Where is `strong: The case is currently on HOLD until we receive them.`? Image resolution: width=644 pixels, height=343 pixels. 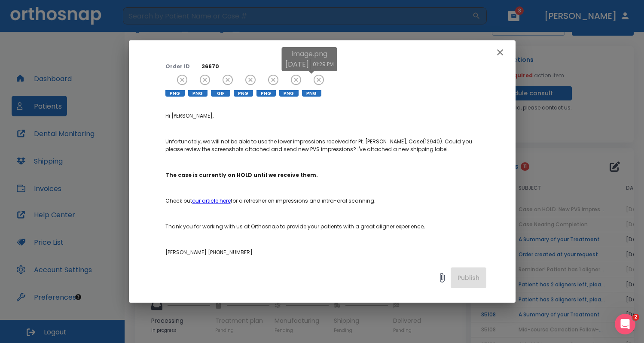
strong: The case is currently on HOLD until we receive them. is located at coordinates (241, 175).